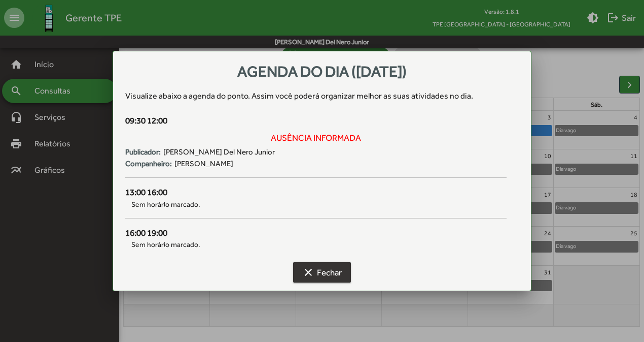  I want to click on button: Fechar, so click(322, 272).